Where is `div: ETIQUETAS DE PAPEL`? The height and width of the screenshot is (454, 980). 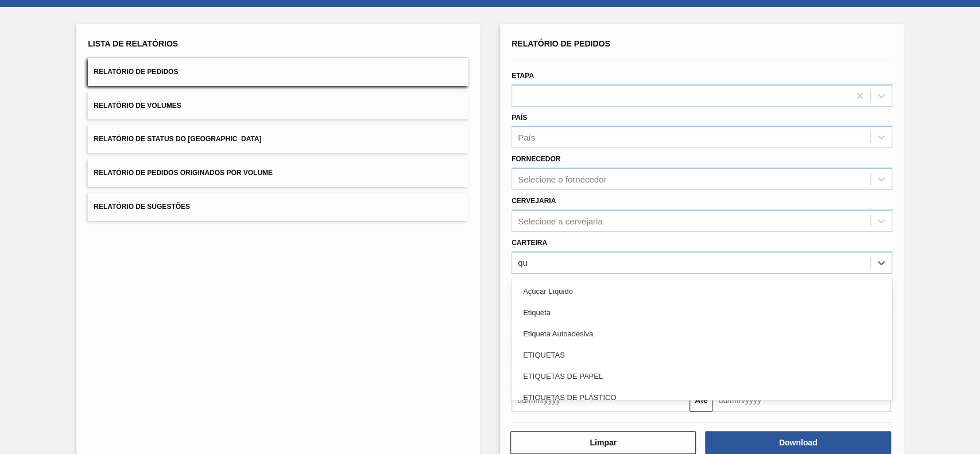 div: ETIQUETAS DE PAPEL is located at coordinates (702, 375).